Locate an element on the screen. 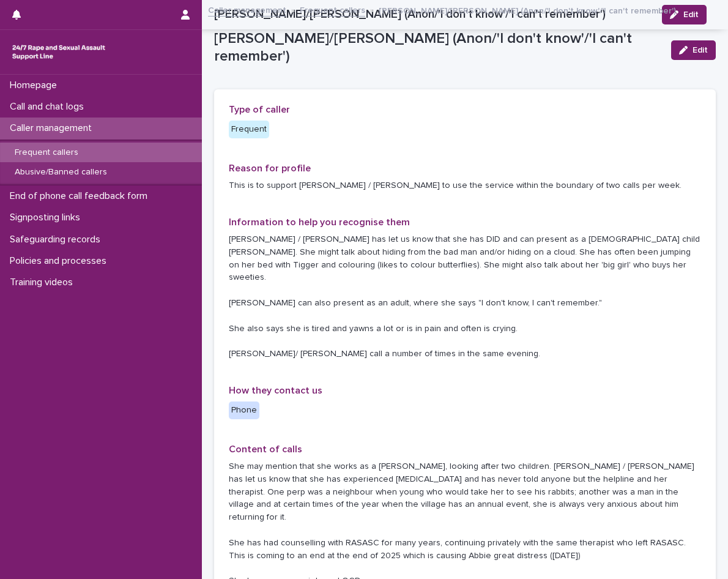 This screenshot has height=579, width=728. a: Caller management is located at coordinates (247, 9).